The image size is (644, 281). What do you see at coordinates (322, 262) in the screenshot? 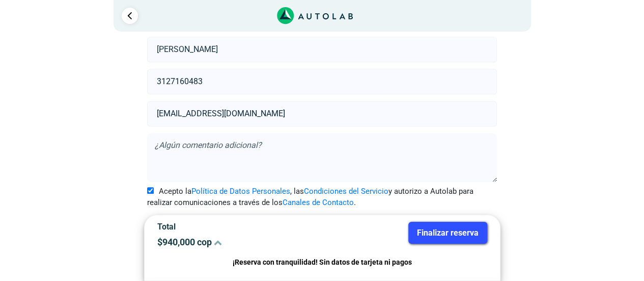
I see `p: ¡Reserva con tranquilidad! Sin datos de tarjeta ni pagos` at bounding box center [322, 262].